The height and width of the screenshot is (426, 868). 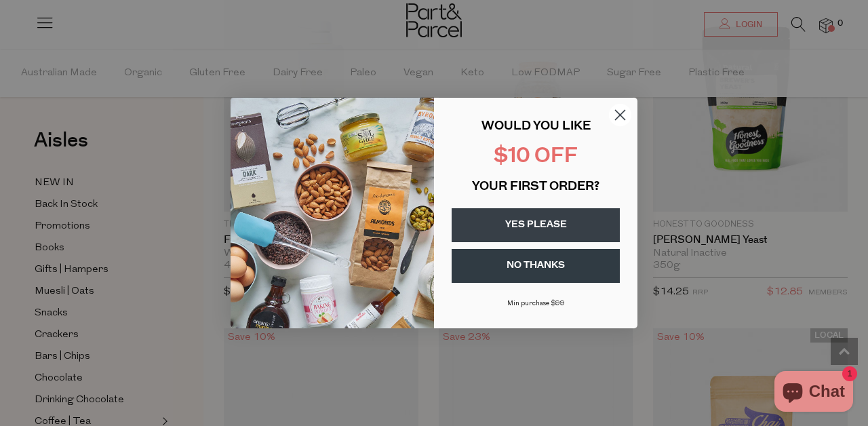 What do you see at coordinates (536, 303) in the screenshot?
I see `span: Min purchase $99` at bounding box center [536, 303].